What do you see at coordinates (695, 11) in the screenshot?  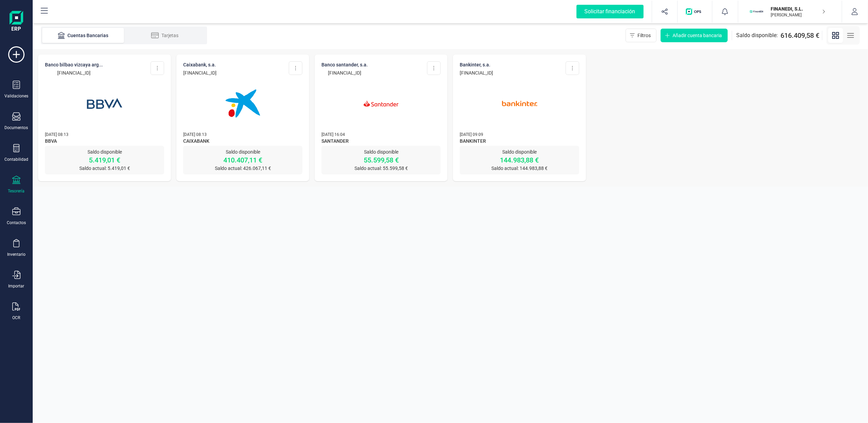 I see `button: Logo de OPS` at bounding box center [695, 11].